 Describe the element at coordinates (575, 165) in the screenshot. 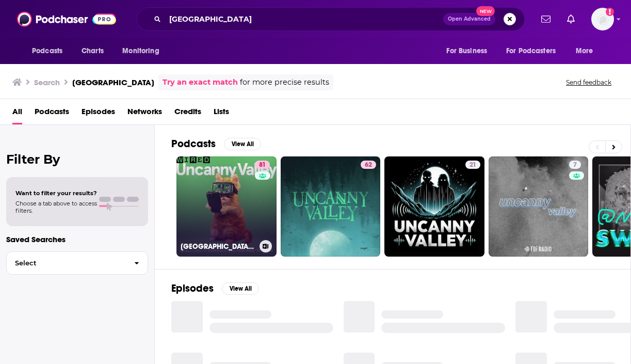

I see `span: 7` at that location.